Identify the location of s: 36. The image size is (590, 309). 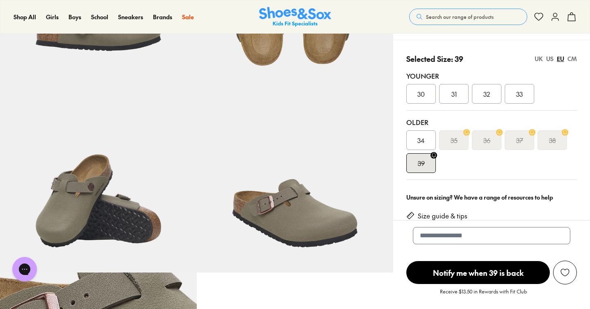
(487, 140).